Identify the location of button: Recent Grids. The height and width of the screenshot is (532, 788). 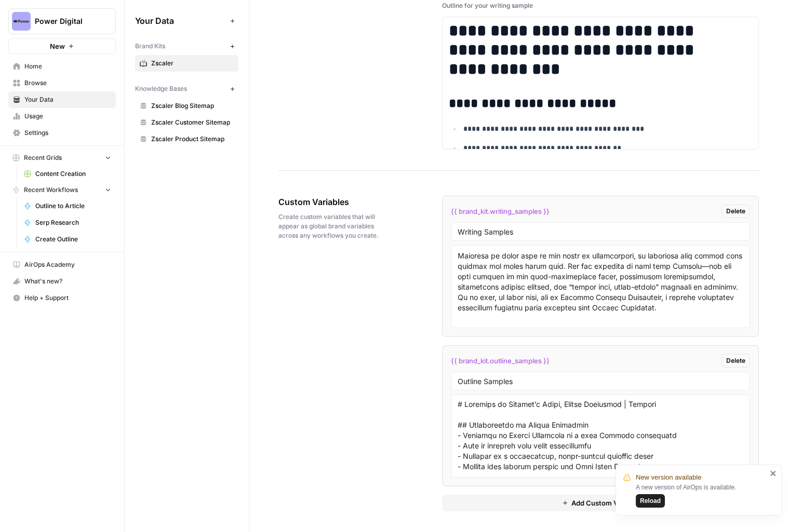
(62, 158).